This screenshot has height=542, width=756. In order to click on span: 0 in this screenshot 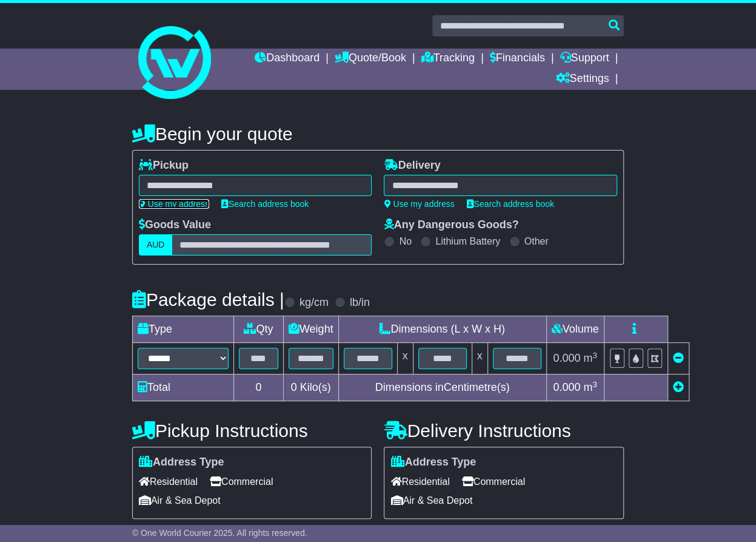, I will do `click(294, 387)`.